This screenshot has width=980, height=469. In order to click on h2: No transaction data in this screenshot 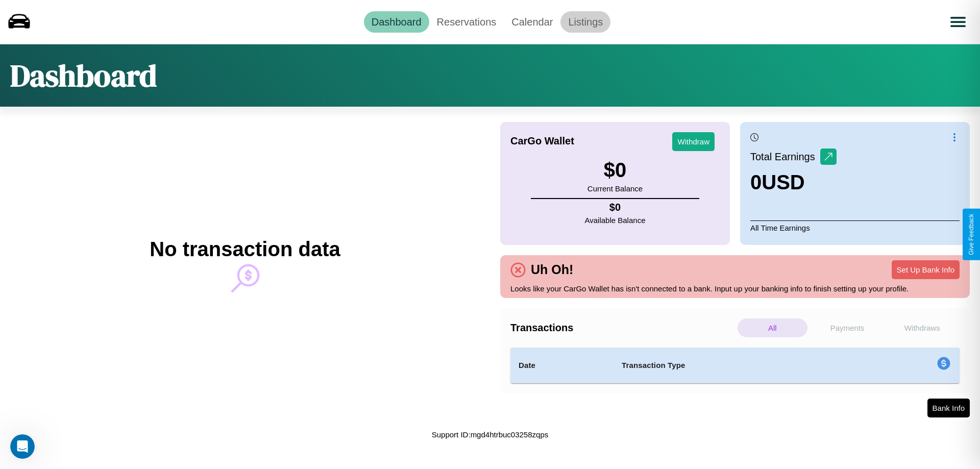, I will do `click(245, 249)`.